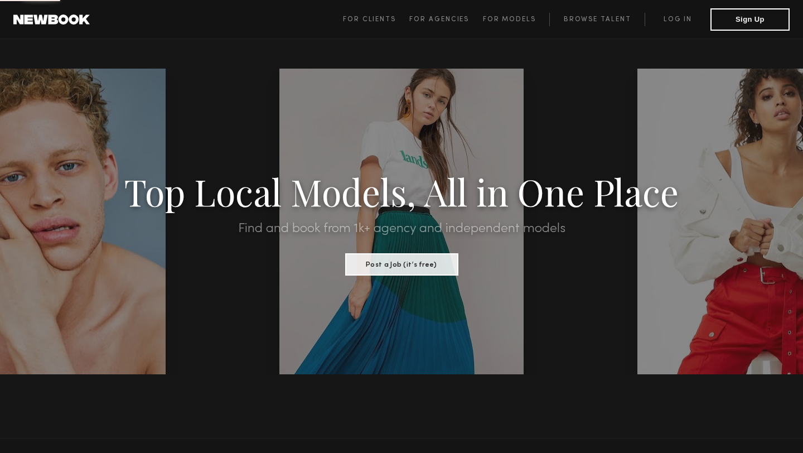  Describe the element at coordinates (446, 20) in the screenshot. I see `a: For Agencies` at that location.